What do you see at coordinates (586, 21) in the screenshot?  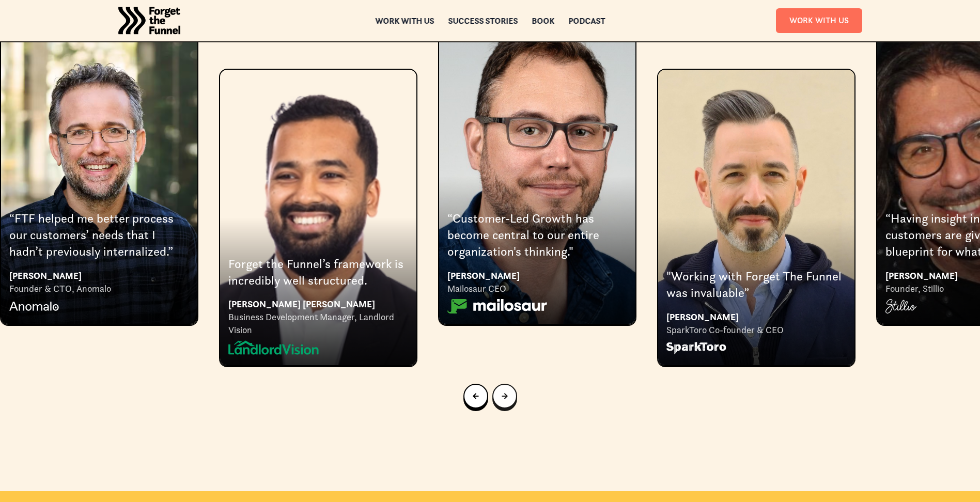 I see `div: Podcast` at bounding box center [586, 21].